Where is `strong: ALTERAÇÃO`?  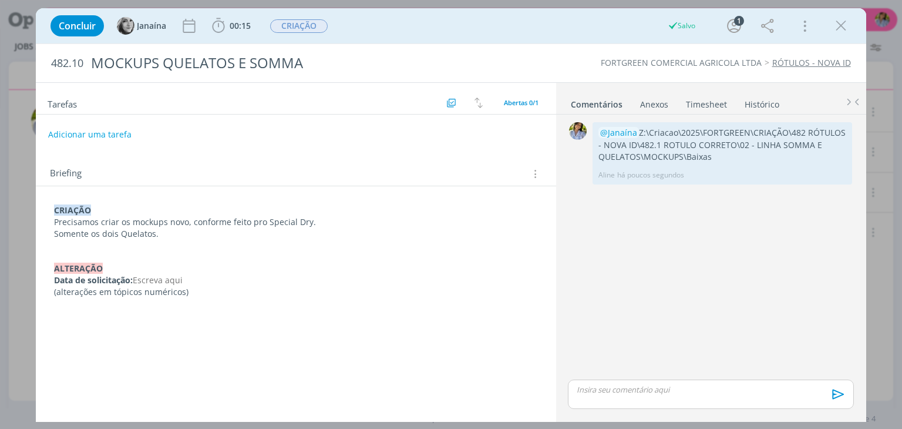 strong: ALTERAÇÃO is located at coordinates (78, 268).